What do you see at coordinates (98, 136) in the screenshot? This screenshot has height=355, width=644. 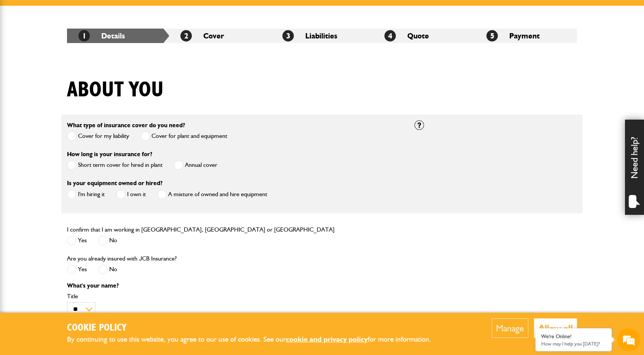 I see `label: Cover for my liability` at bounding box center [98, 136].